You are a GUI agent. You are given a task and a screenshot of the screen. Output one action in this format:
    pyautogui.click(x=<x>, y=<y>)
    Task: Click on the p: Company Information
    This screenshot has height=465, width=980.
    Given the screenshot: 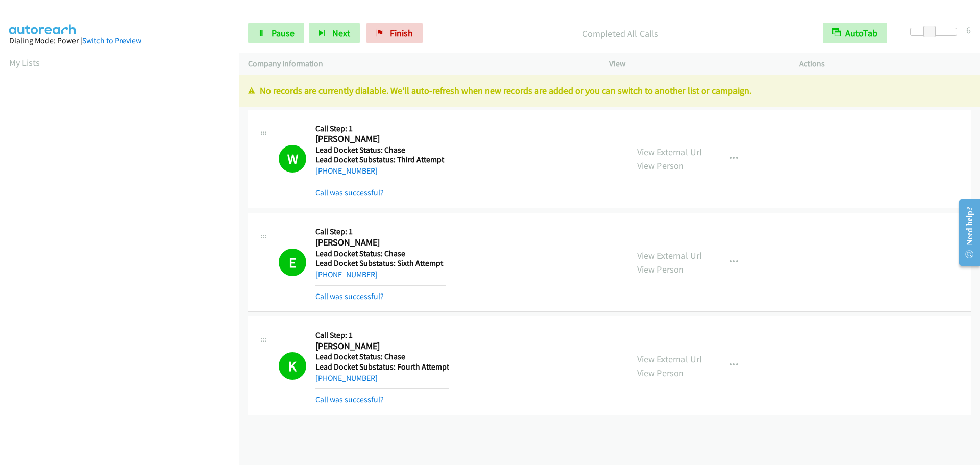 What is the action you would take?
    pyautogui.click(x=420, y=64)
    